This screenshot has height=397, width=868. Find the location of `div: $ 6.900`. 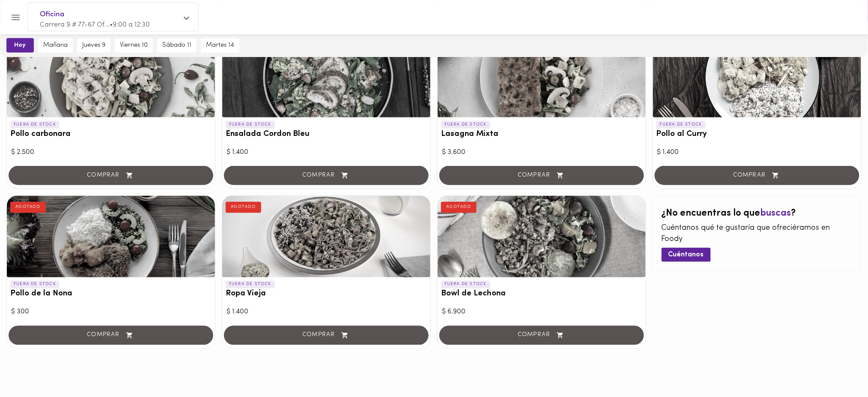

div: $ 6.900 is located at coordinates (542, 312).